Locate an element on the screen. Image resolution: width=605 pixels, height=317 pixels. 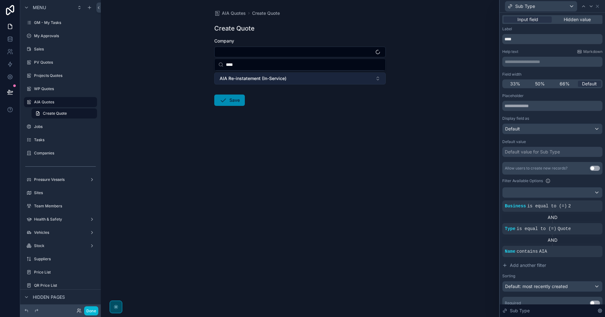
a: Suppliers is located at coordinates (61, 259).